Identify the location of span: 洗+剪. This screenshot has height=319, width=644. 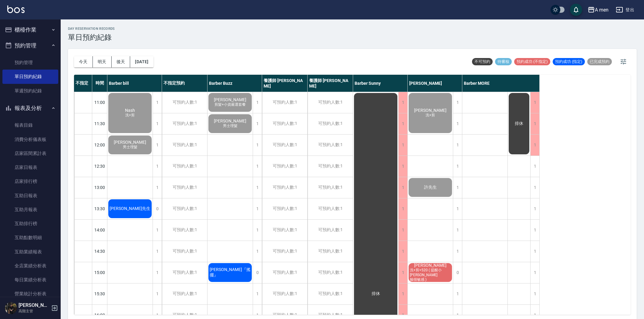
(130, 115).